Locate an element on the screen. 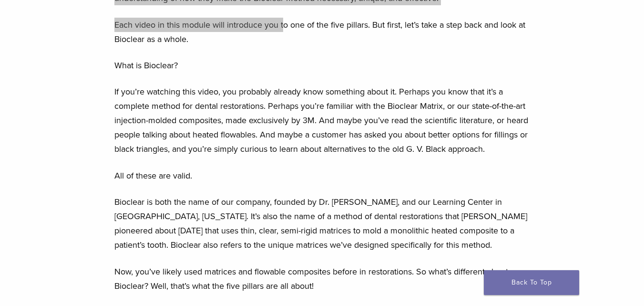  p: Now, you’ve likely used matrices and flowable composites before in restorations. So what’s differ... is located at coordinates (322, 279).